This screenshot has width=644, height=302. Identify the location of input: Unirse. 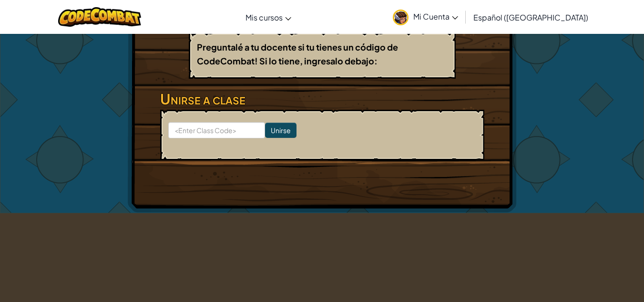
(281, 130).